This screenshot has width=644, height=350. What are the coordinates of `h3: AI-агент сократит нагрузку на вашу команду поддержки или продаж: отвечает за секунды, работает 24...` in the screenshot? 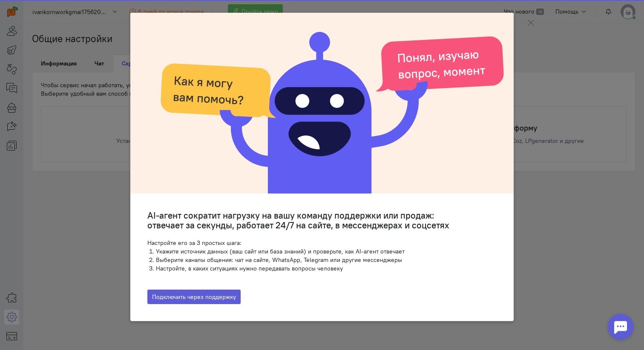 It's located at (322, 220).